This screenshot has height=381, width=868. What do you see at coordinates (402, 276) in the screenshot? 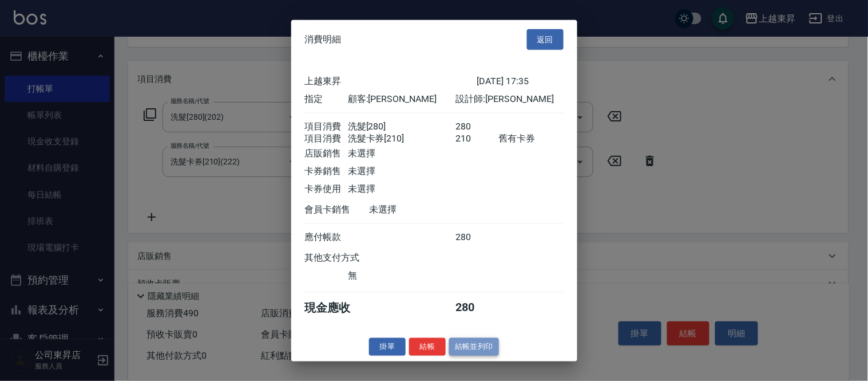
I see `div: 無` at bounding box center [402, 276].